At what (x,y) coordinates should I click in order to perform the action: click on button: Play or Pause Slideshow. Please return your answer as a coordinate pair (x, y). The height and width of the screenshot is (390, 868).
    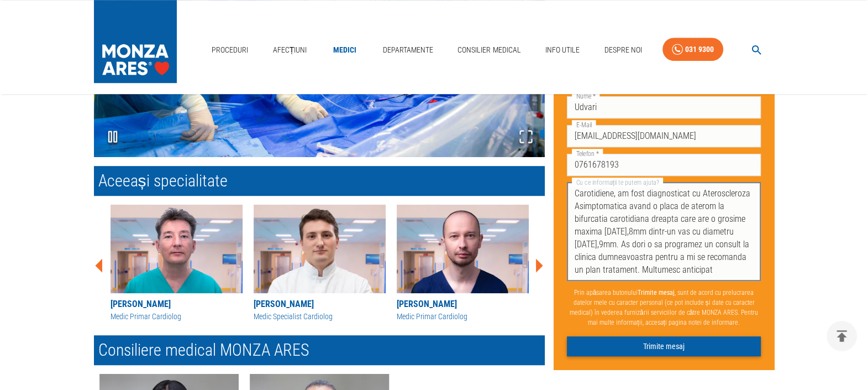
    Looking at the image, I should click on (112, 137).